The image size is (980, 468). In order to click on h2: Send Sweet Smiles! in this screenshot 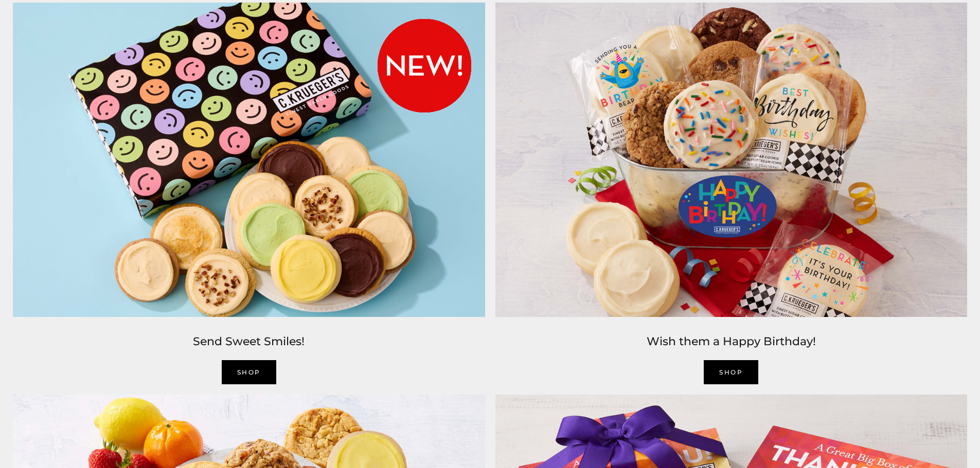, I will do `click(249, 342)`.